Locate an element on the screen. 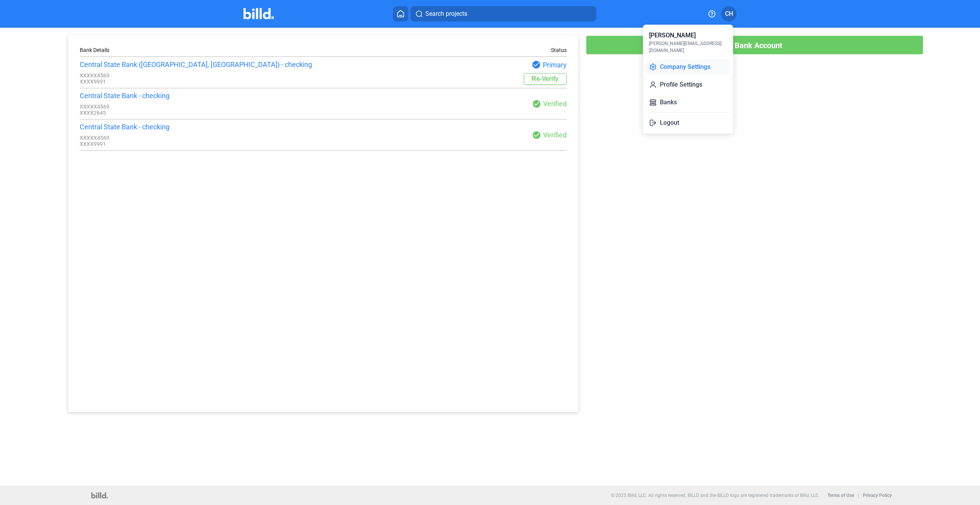  button: Profile Settings is located at coordinates (688, 85).